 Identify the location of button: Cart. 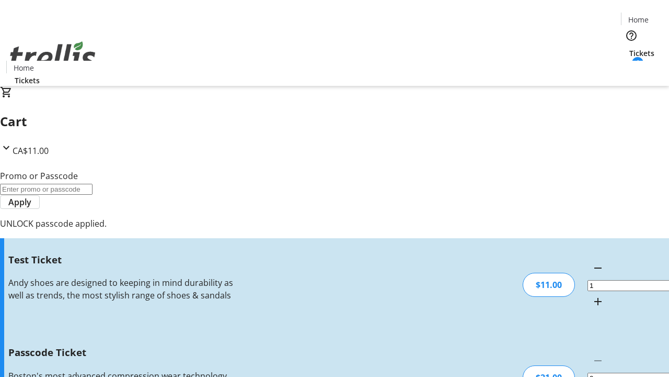
(632, 69).